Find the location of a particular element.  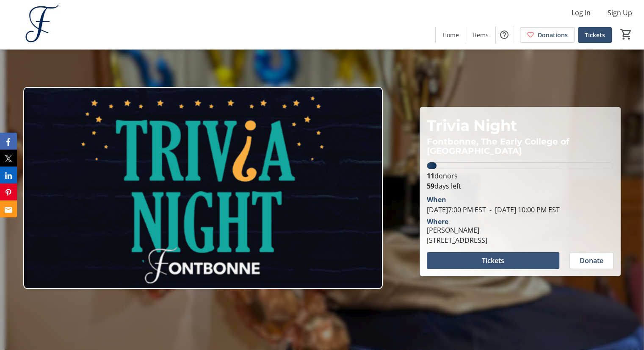

a: Tickets is located at coordinates (595, 34).